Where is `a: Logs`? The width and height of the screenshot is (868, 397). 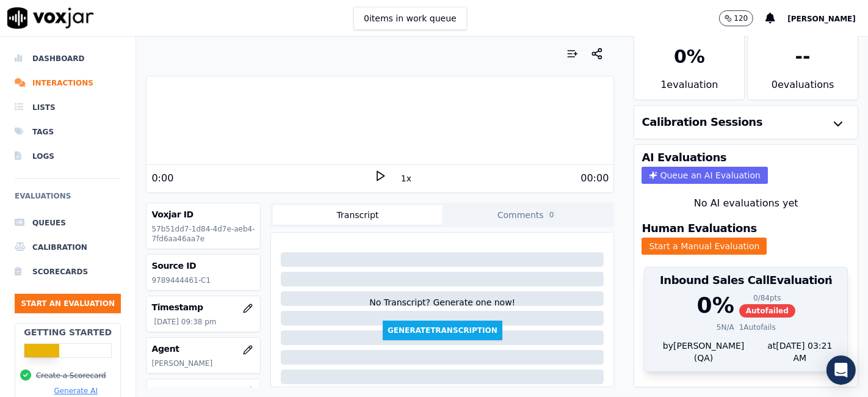 a: Logs is located at coordinates (68, 157).